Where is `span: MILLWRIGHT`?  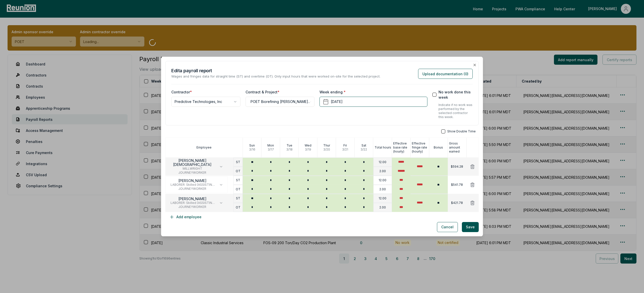
span: MILLWRIGHT is located at coordinates (192, 169).